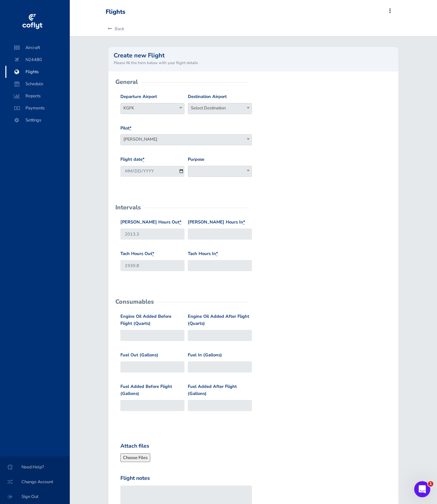 This screenshot has width=437, height=504. What do you see at coordinates (116, 12) in the screenshot?
I see `div: Flights` at bounding box center [116, 12].